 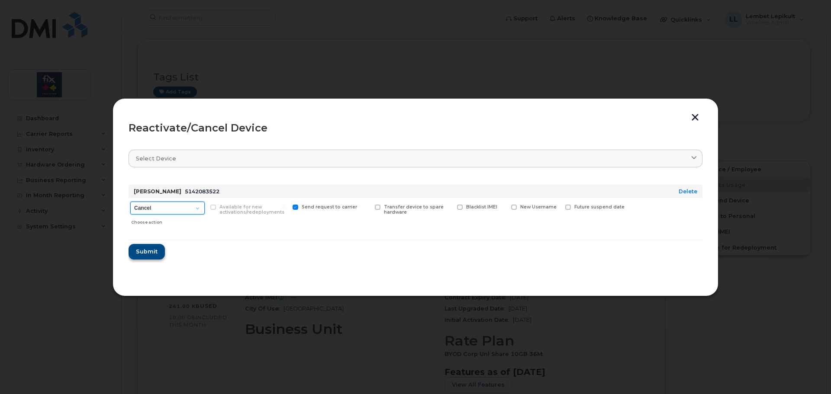 I want to click on span: New Username, so click(x=538, y=207).